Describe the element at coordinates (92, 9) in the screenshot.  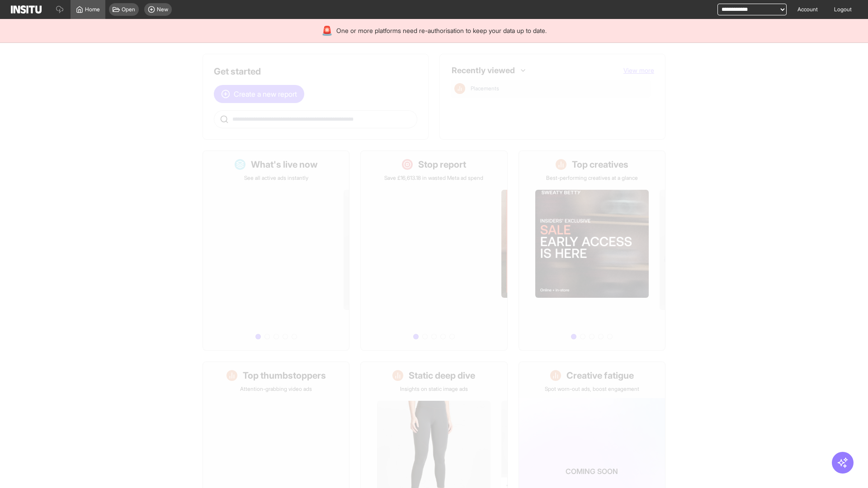
I see `span: Home` at that location.